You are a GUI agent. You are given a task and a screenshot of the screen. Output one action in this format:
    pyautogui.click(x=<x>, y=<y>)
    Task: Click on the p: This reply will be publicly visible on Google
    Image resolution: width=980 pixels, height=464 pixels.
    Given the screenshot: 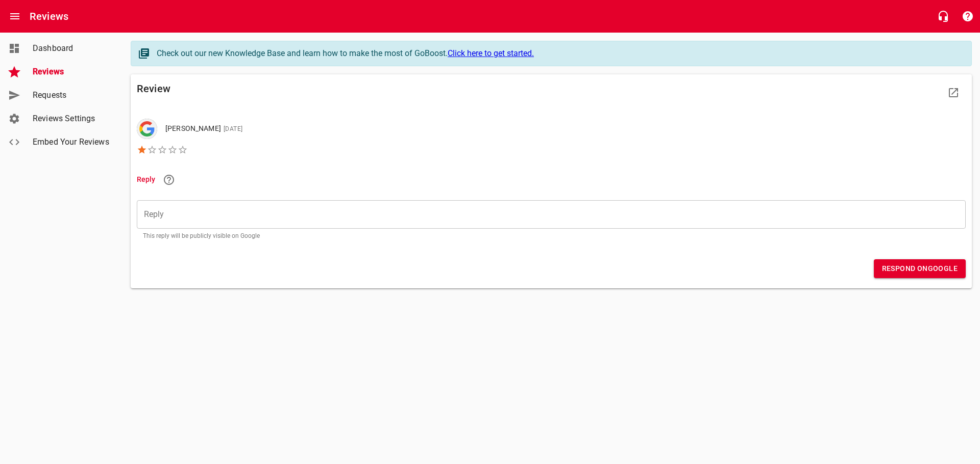 What is the action you would take?
    pyautogui.click(x=551, y=236)
    